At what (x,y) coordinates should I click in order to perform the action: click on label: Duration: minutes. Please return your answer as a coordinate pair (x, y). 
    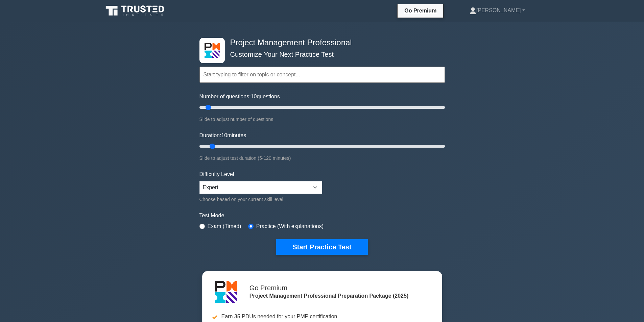
    Looking at the image, I should click on (223, 136).